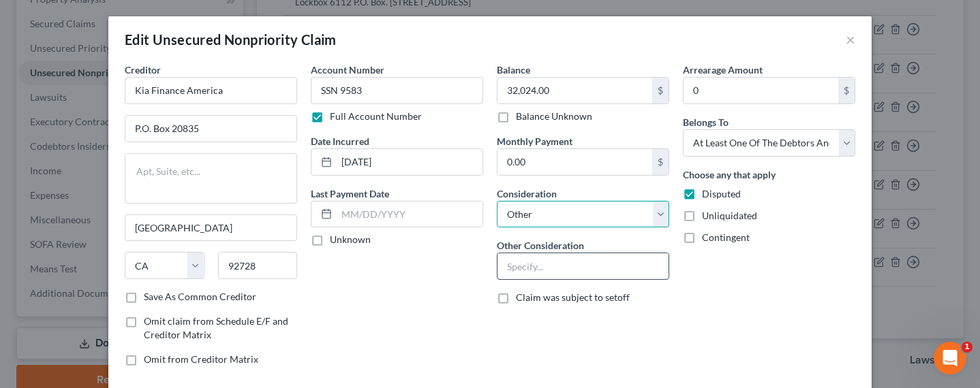 This screenshot has width=980, height=388. What do you see at coordinates (721, 193) in the screenshot?
I see `span: Disputed` at bounding box center [721, 193].